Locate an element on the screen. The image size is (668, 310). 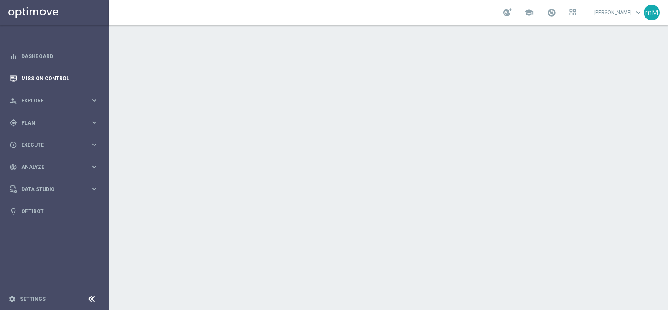
div: Plan is located at coordinates (50, 123).